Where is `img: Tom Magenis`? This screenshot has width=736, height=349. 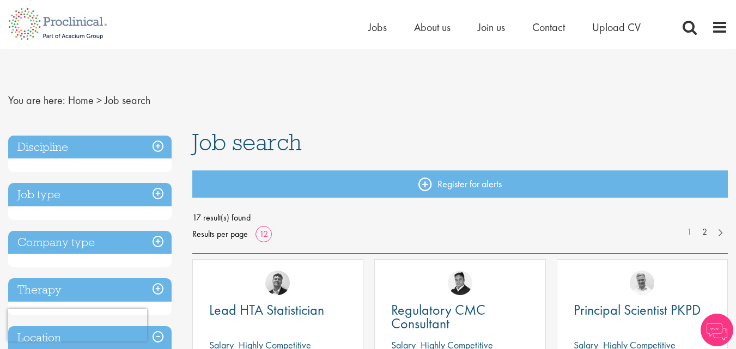 img: Tom Magenis is located at coordinates (277, 283).